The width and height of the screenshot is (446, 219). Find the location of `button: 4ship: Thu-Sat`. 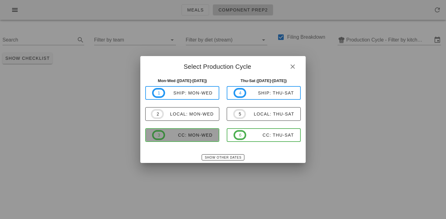

button: 4ship: Thu-Sat is located at coordinates (263, 93).